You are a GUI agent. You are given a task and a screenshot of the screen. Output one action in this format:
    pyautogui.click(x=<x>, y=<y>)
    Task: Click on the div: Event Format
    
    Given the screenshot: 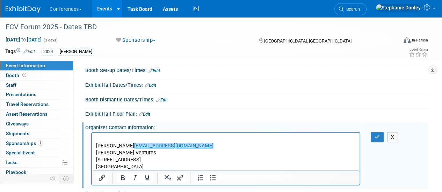 What is the action you would take?
    pyautogui.click(x=397, y=42)
    